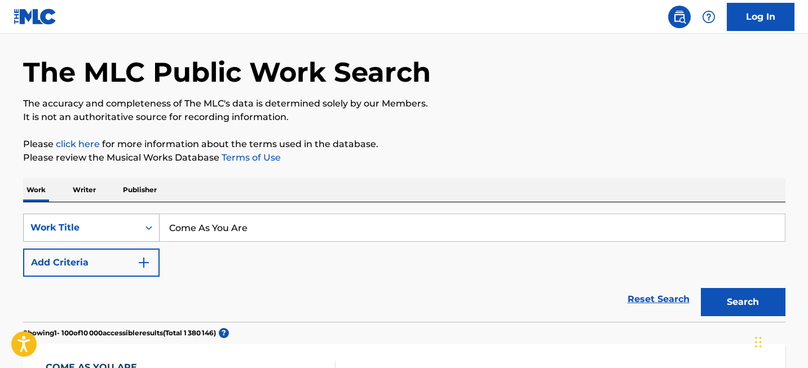  What do you see at coordinates (250, 157) in the screenshot?
I see `a: Terms of Use` at bounding box center [250, 157].